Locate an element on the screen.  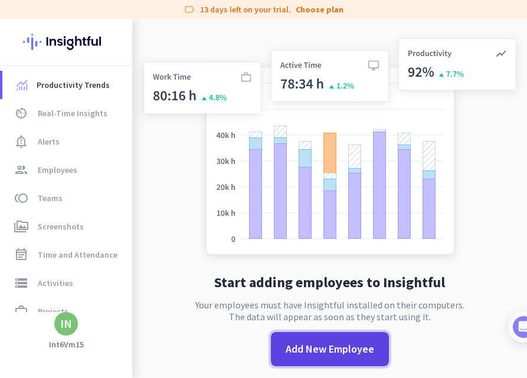
a: perm_mediaScreenshots is located at coordinates (67, 226).